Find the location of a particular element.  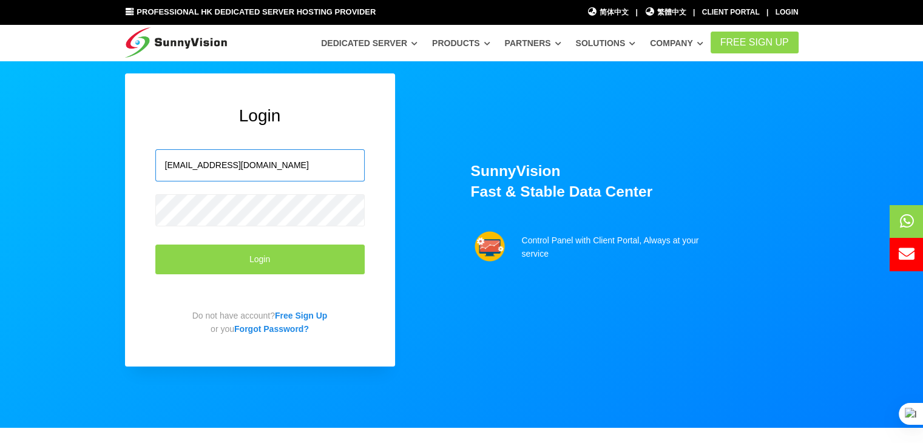

a: Partners is located at coordinates (533, 43).